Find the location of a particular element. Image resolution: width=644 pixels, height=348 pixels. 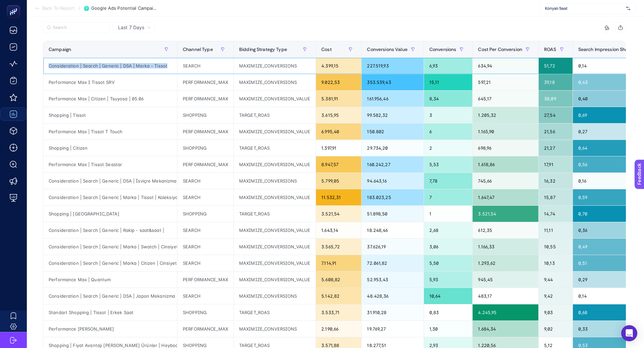

div: 945,45 is located at coordinates (506, 279).